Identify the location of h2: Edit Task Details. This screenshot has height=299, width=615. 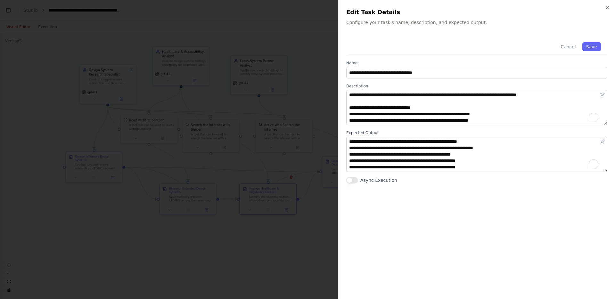
(477, 12).